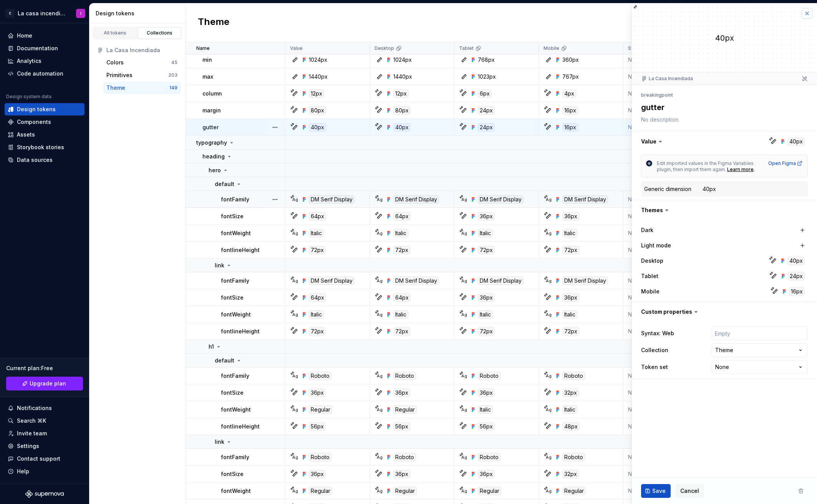 This screenshot has height=504, width=817. Describe the element at coordinates (317, 94) in the screenshot. I see `div: 12px` at that location.